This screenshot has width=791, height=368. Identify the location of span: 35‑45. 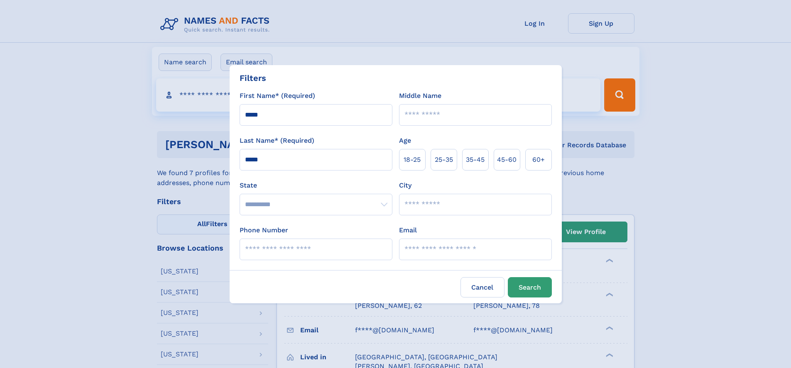
(475, 160).